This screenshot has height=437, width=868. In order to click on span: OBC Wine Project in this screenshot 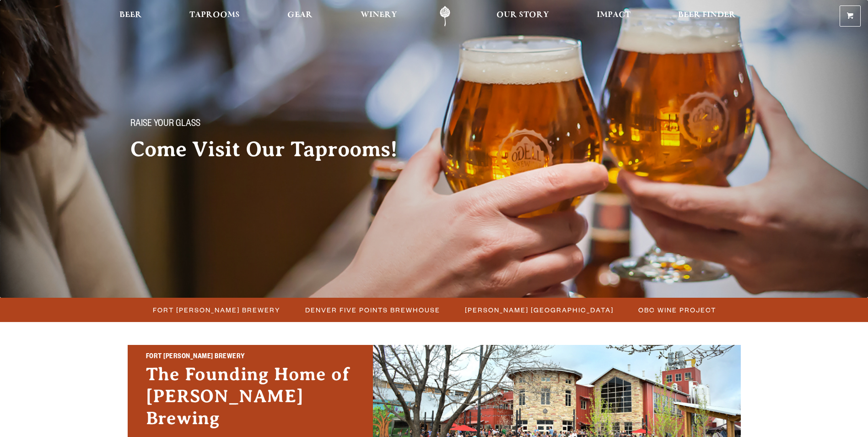, I will do `click(677, 309)`.